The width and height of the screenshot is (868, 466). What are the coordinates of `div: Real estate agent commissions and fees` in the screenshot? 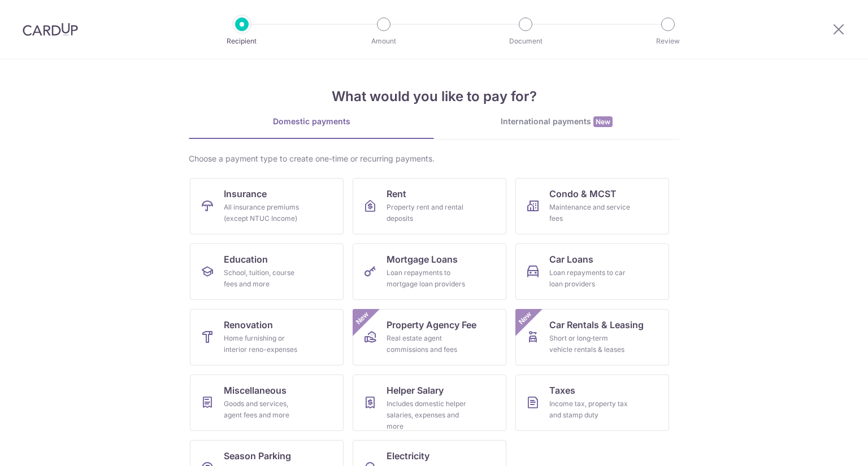 It's located at (427, 344).